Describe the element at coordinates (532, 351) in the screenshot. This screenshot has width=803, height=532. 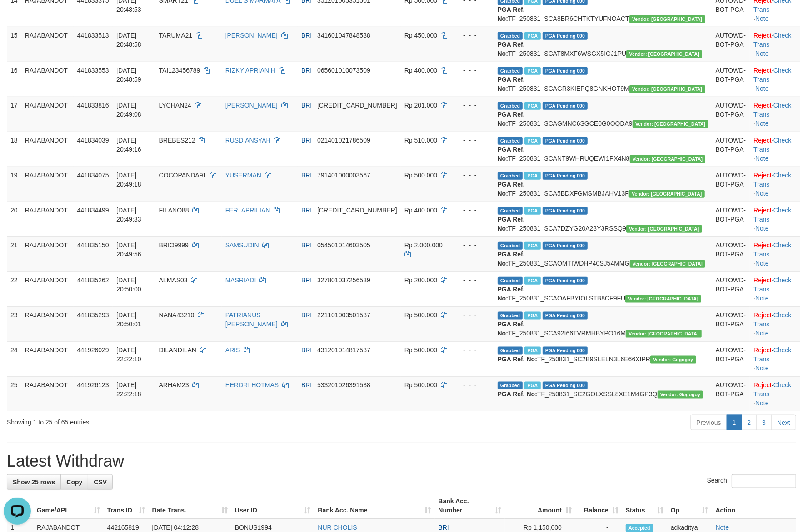
I see `span: Marked by adkZulham` at that location.